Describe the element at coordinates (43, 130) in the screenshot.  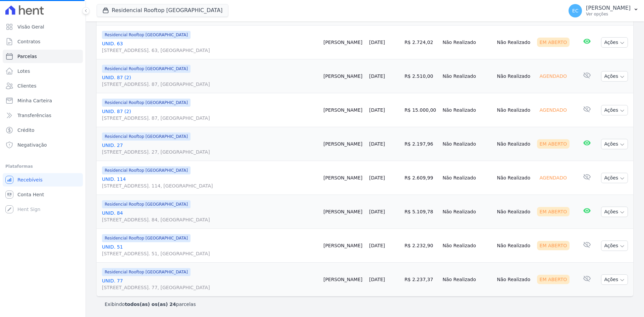
I see `a: Crédito` at that location.